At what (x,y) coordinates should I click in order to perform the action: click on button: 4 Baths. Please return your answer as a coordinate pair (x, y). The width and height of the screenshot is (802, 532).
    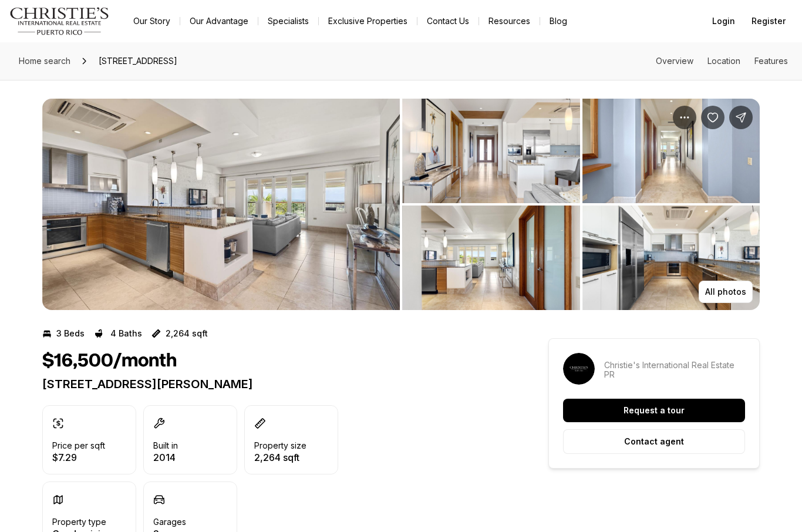
    Looking at the image, I should click on (118, 334).